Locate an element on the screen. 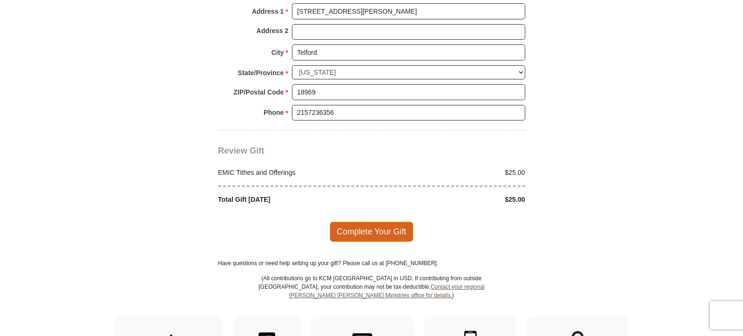 Image resolution: width=743 pixels, height=336 pixels. span: Review Gift is located at coordinates (241, 151).